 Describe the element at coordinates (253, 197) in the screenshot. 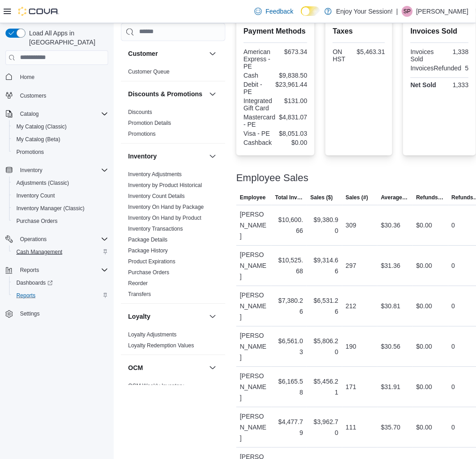

I see `span: Employee` at that location.